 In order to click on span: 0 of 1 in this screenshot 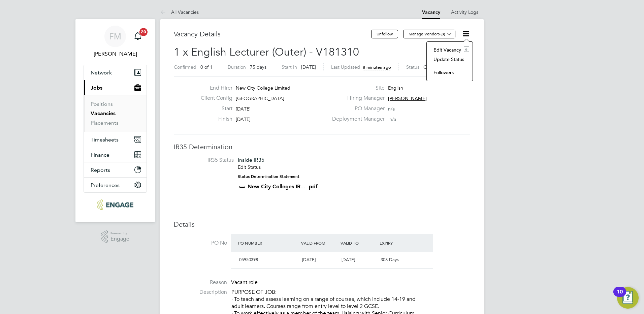, I will do `click(206, 67)`.